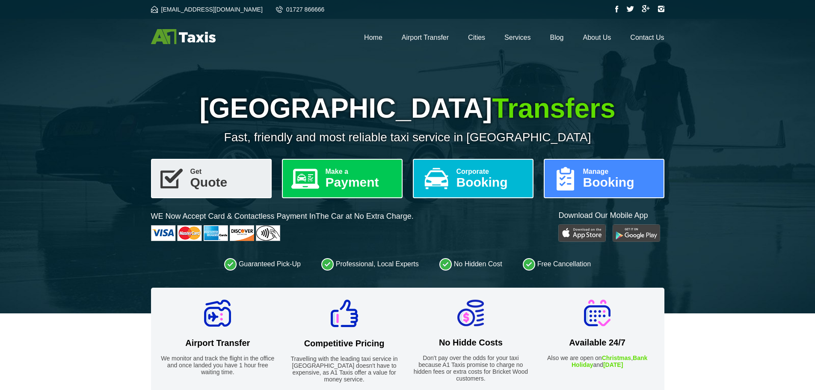 Image resolution: width=815 pixels, height=390 pixels. I want to click on img: Airport Transfer Icon, so click(217, 313).